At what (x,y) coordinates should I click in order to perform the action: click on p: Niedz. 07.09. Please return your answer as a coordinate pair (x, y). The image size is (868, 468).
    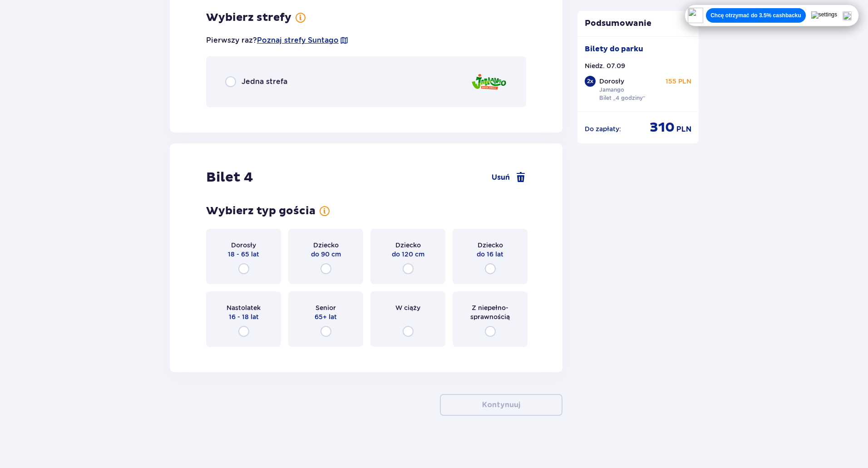
    Looking at the image, I should click on (605, 66).